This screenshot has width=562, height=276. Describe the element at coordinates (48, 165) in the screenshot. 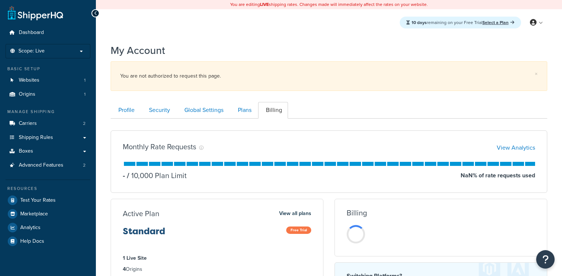

I see `a: Advanced Features 2` at that location.